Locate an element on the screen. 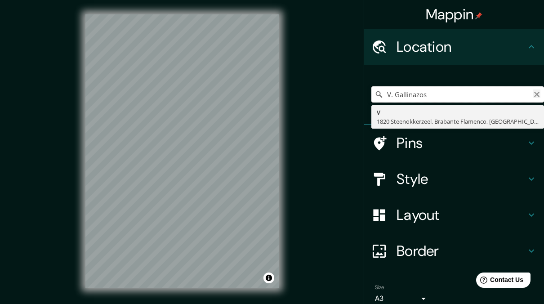 The width and height of the screenshot is (544, 304). div: Location is located at coordinates (454, 47).